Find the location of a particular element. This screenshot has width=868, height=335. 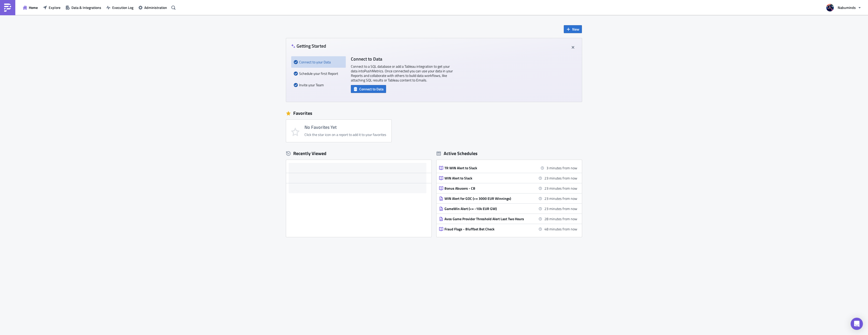

button: Connect to Data is located at coordinates (368, 89).